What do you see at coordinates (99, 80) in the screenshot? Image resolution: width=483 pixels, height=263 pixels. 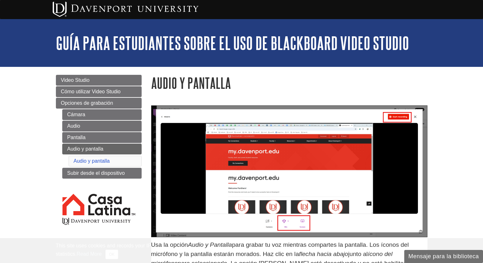 I see `a: Video Studio` at bounding box center [99, 80].